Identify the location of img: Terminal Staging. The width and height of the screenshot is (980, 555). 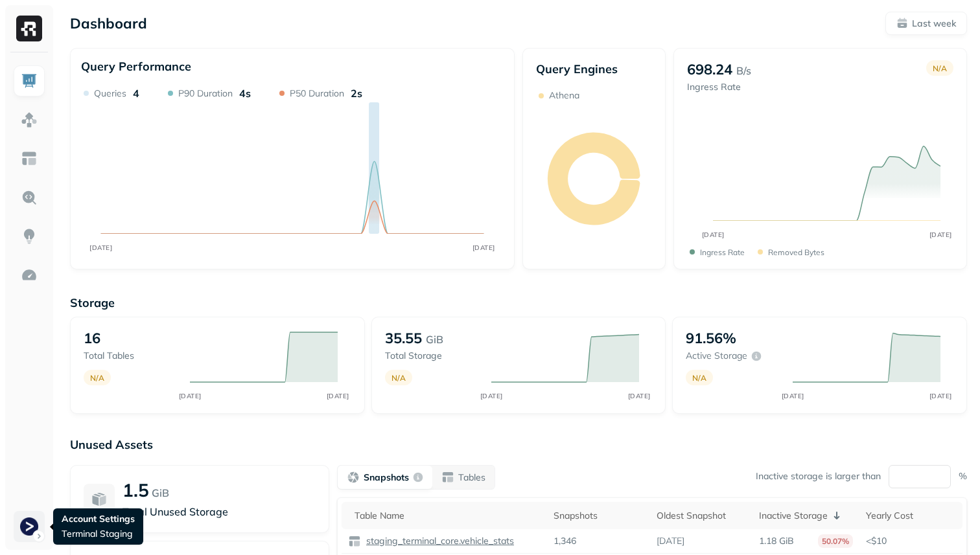
(29, 527).